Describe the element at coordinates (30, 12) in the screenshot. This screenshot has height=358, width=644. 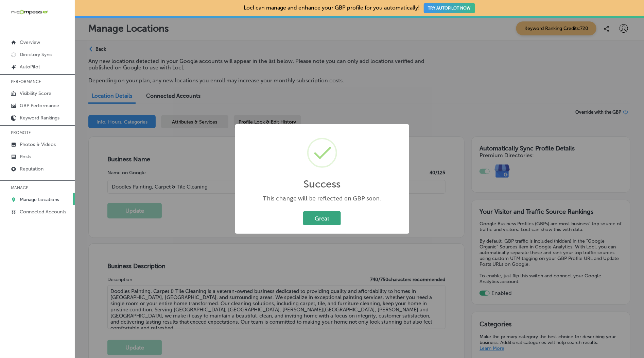
I see `img: 660ab0bf-5cc7-4cb8-ba1c-48b5ae0f18e60NCTV_CLogo_TV_Black_-500x88.png` at that location.